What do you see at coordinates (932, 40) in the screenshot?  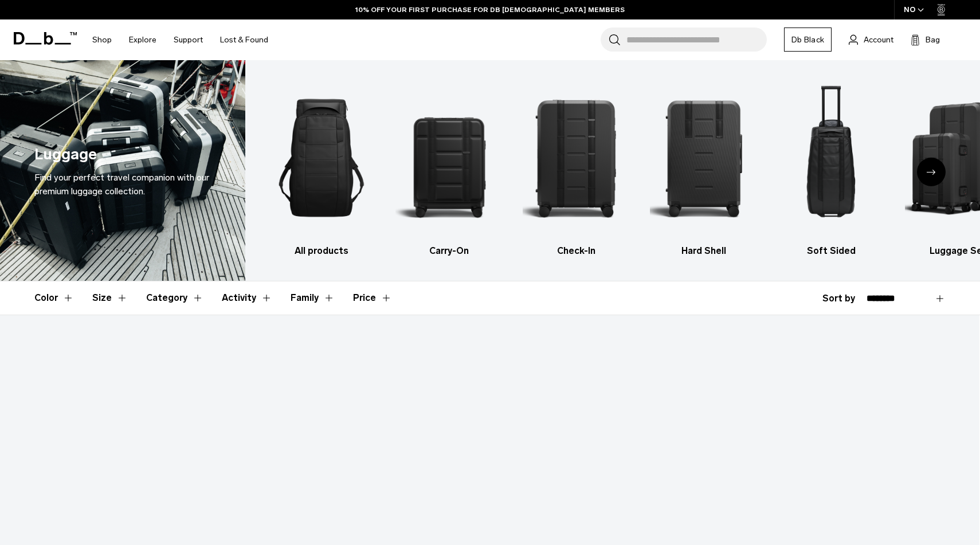 I see `span: Bag` at bounding box center [932, 40].